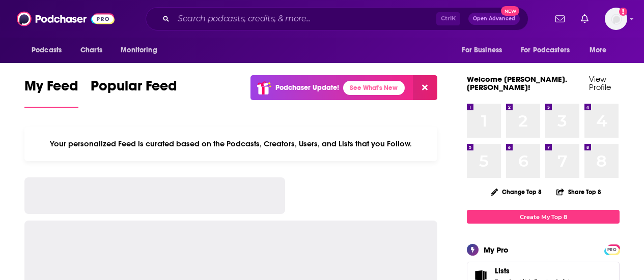 The image size is (644, 280). I want to click on a: Podchaser - Follow, Share and Rate Podcasts, so click(66, 19).